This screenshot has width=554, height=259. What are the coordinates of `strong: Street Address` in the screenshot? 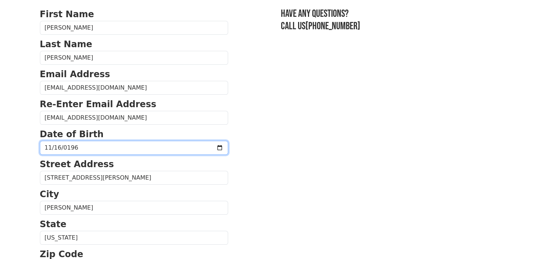 It's located at (77, 164).